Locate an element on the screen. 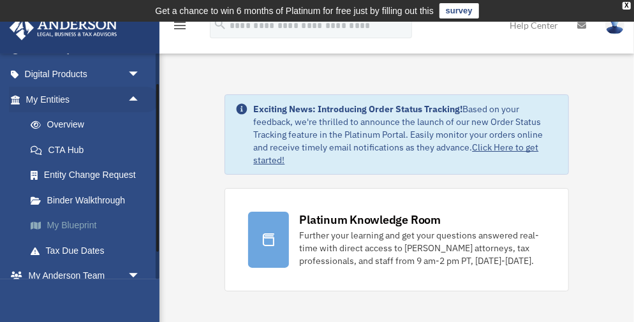 This screenshot has width=634, height=322. a: My Blueprint is located at coordinates (89, 226).